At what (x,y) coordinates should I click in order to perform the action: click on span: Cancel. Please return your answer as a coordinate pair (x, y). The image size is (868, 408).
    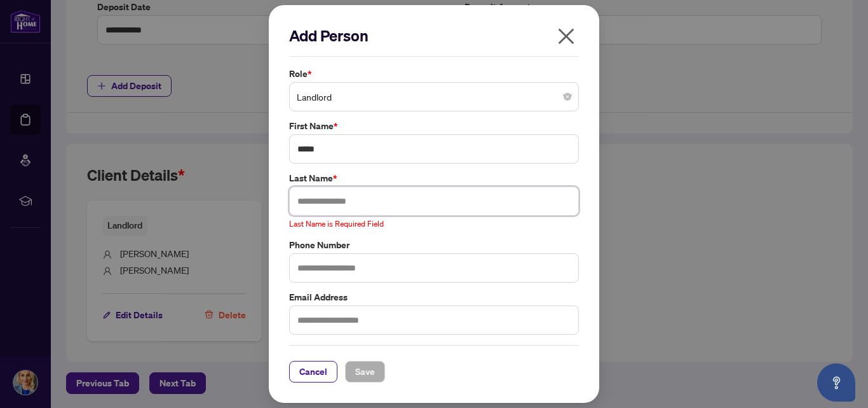
    Looking at the image, I should click on (313, 371).